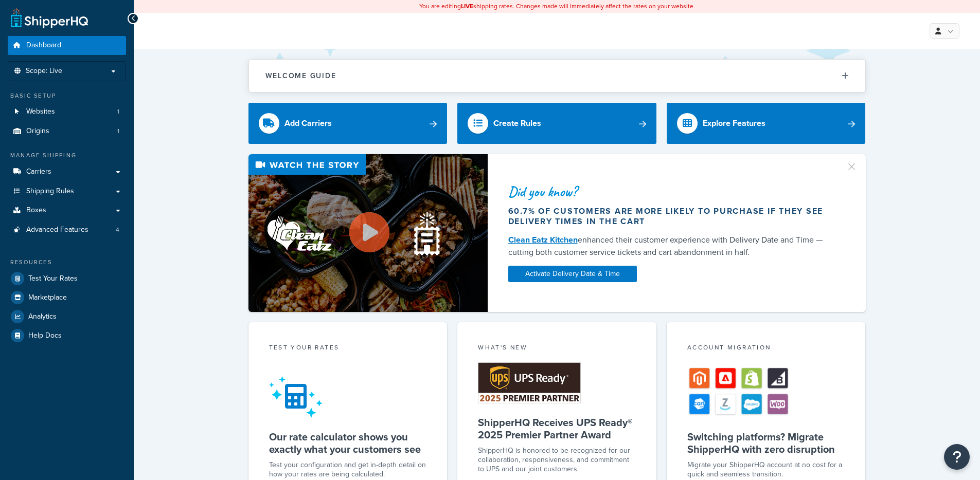 The height and width of the screenshot is (480, 980). I want to click on a: Activate Delivery Date & Time, so click(572, 274).